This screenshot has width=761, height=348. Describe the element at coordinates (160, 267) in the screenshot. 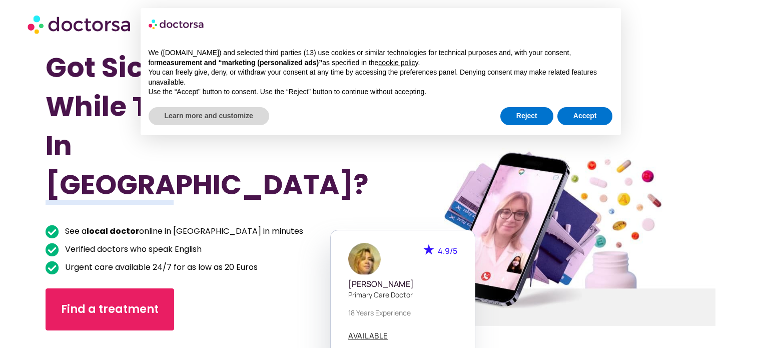

I see `span: Urgent care available 24/7 for as low as 20 Euros` at that location.